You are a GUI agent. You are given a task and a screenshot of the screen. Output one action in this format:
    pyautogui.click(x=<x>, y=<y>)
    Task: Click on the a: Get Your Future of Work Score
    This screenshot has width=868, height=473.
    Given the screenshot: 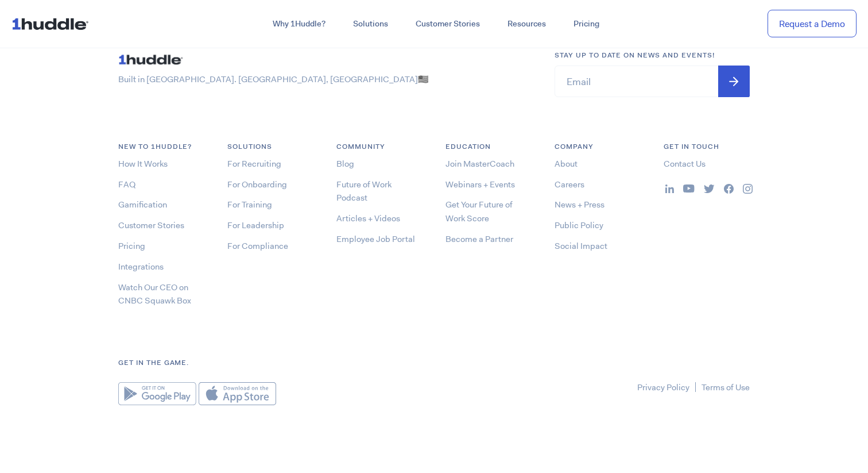 What is the action you would take?
    pyautogui.click(x=479, y=211)
    